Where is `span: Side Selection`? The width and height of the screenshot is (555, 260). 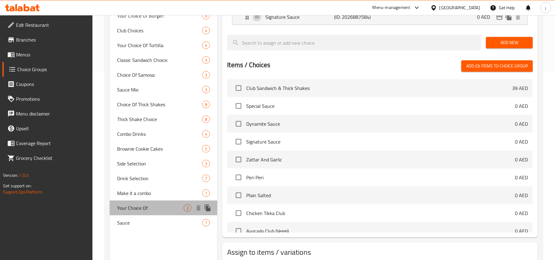
span: Side Selection is located at coordinates (160, 164).